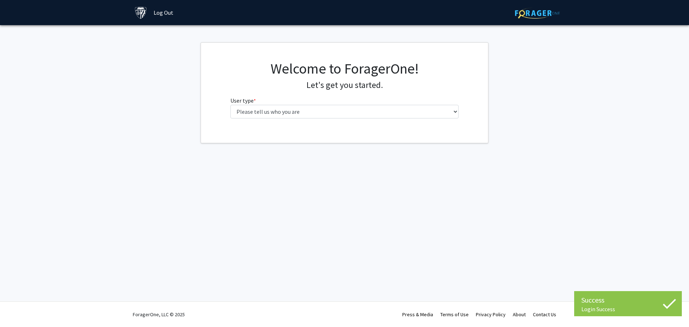 Image resolution: width=689 pixels, height=327 pixels. Describe the element at coordinates (159, 315) in the screenshot. I see `div: ForagerOne, LLC © 2025` at that location.